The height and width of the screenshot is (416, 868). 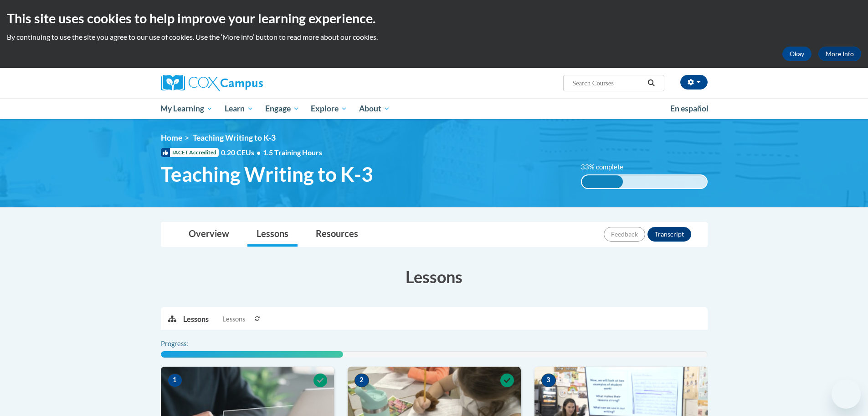 I want to click on span: My Learning, so click(x=186, y=109).